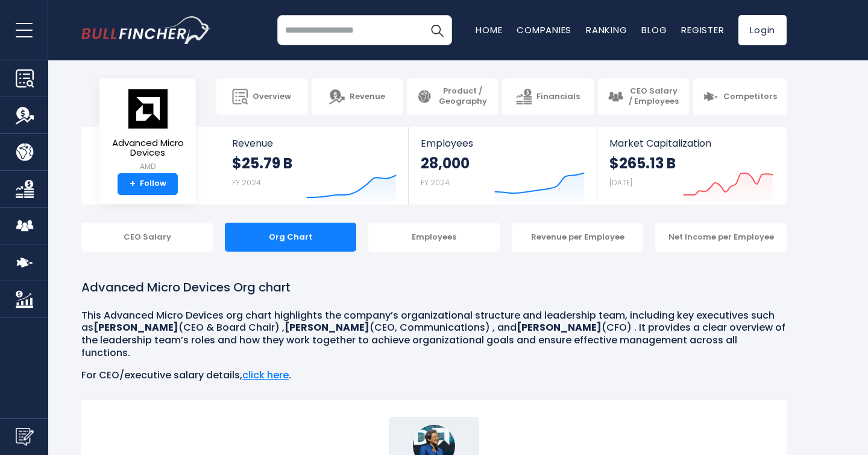 The height and width of the screenshot is (455, 868). Describe the element at coordinates (148, 167) in the screenshot. I see `small: AMD` at that location.